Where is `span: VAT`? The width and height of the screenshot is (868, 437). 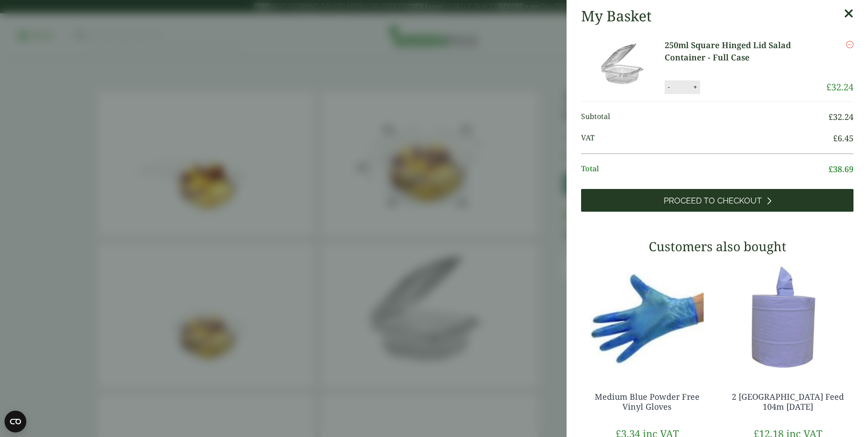 span: VAT is located at coordinates (707, 138).